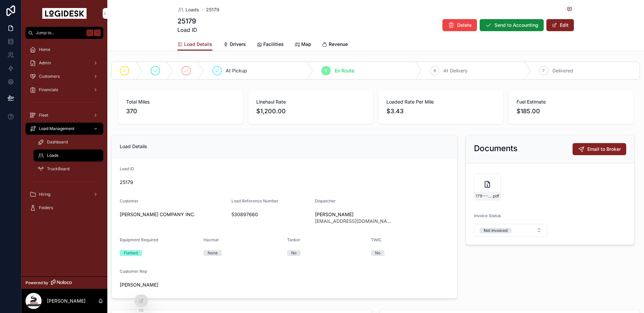 The height and width of the screenshot is (313, 644). What do you see at coordinates (303, 45) in the screenshot?
I see `a: Map` at bounding box center [303, 45].